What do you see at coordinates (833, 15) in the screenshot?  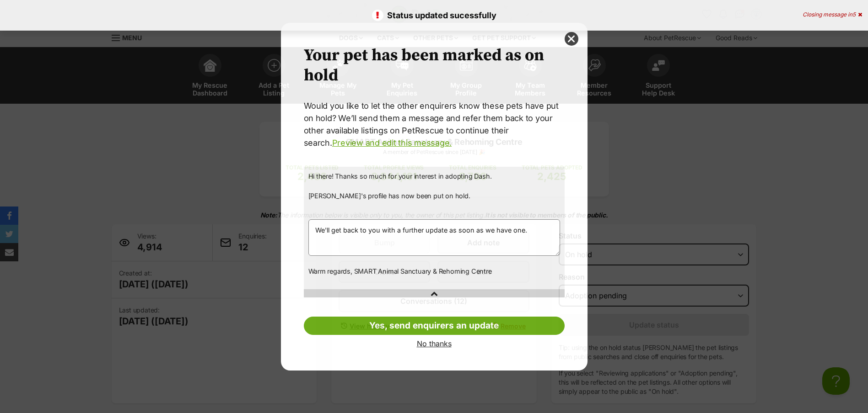 I see `div: Closing message in` at bounding box center [833, 15].